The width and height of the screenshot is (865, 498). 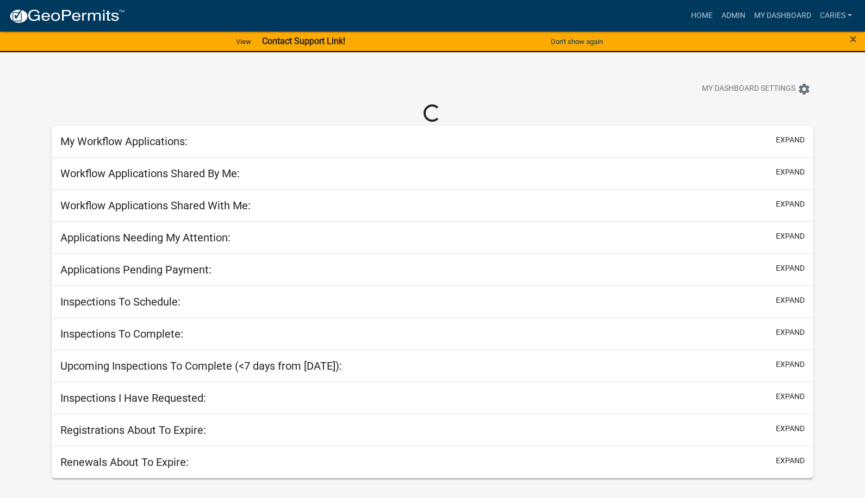 What do you see at coordinates (136, 270) in the screenshot?
I see `h5: Applications Pending Payment:` at bounding box center [136, 270].